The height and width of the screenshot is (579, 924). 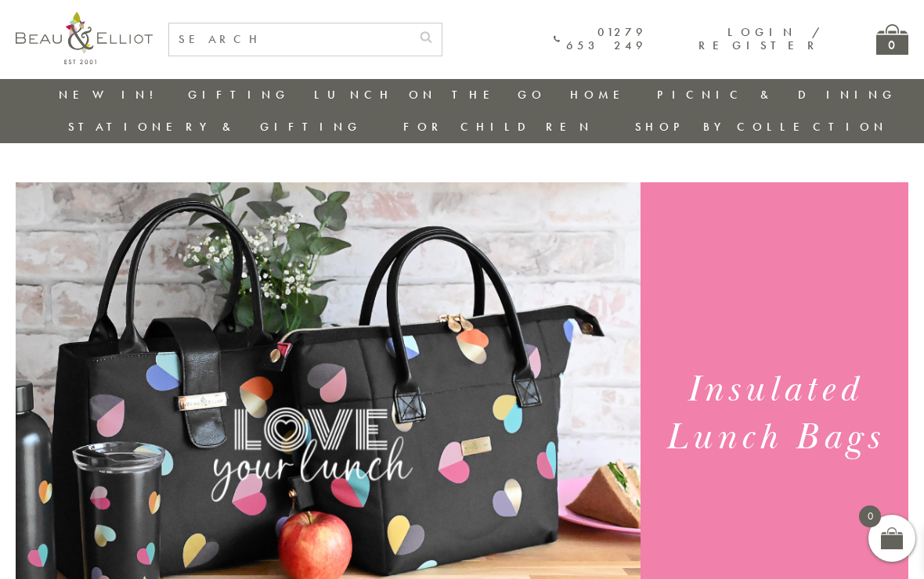 I want to click on a: Shop by collection, so click(x=761, y=127).